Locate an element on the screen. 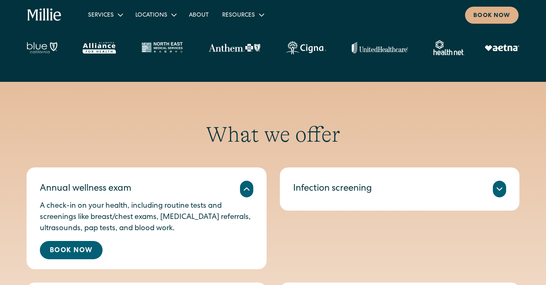 Image resolution: width=546 pixels, height=285 pixels. a: home is located at coordinates (44, 15).